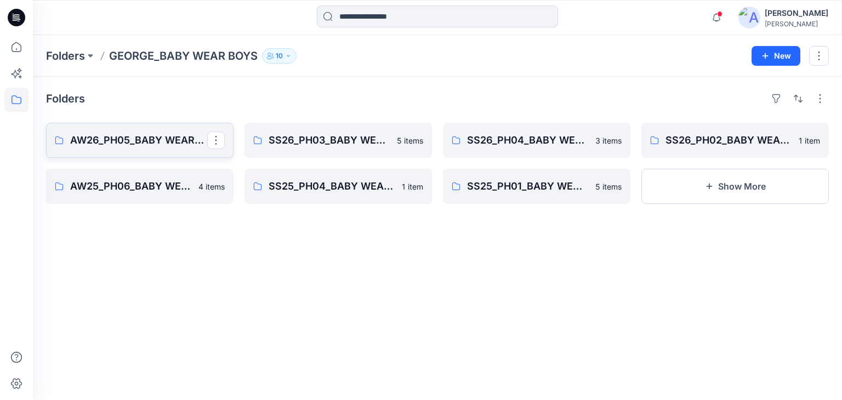 Image resolution: width=842 pixels, height=400 pixels. What do you see at coordinates (131, 186) in the screenshot?
I see `p: AW25_PH06_BABY WEAR_BOYS` at bounding box center [131, 186].